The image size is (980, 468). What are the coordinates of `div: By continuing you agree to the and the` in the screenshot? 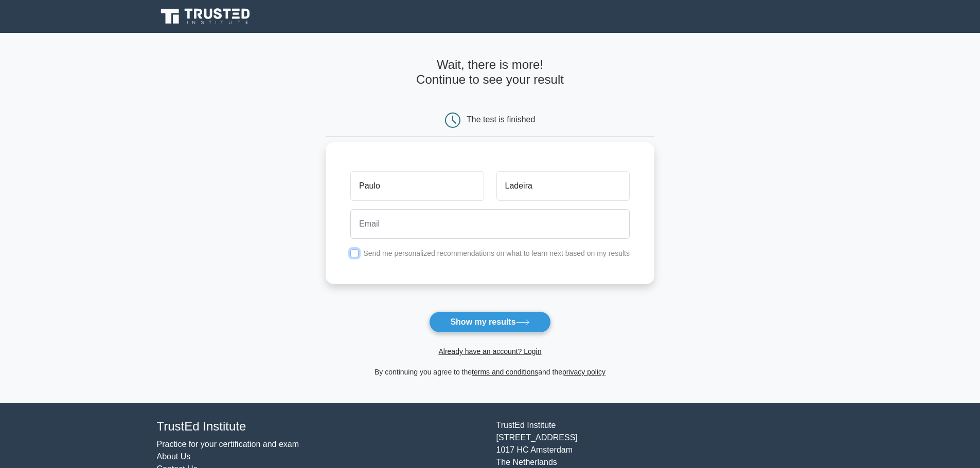 It's located at (490, 372).